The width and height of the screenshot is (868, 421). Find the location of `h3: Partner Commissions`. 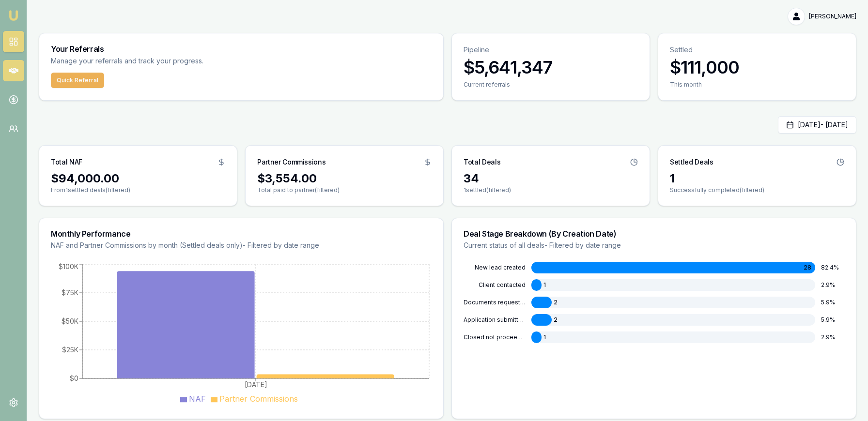

h3: Partner Commissions is located at coordinates (291, 162).